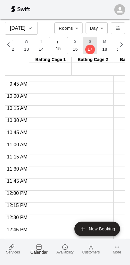 The image size is (130, 265). Describe the element at coordinates (17, 120) in the screenshot. I see `span: 10:30 AM` at that location.